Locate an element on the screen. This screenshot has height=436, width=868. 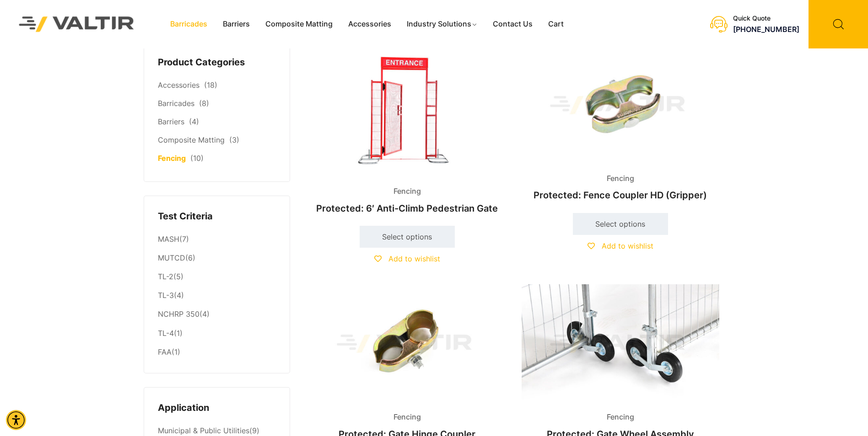
div: Quick Quote is located at coordinates (766, 18).